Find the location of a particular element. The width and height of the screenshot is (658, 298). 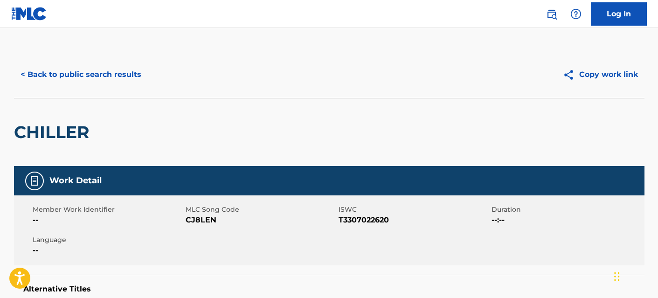

span: MLC Song Code is located at coordinates (261, 209).